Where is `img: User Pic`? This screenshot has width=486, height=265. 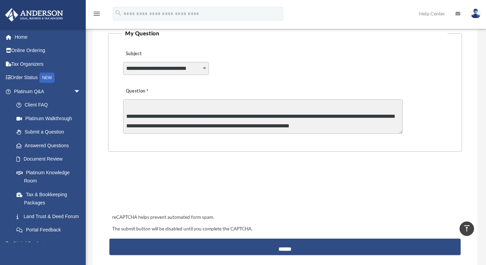 img: User Pic is located at coordinates (476, 13).